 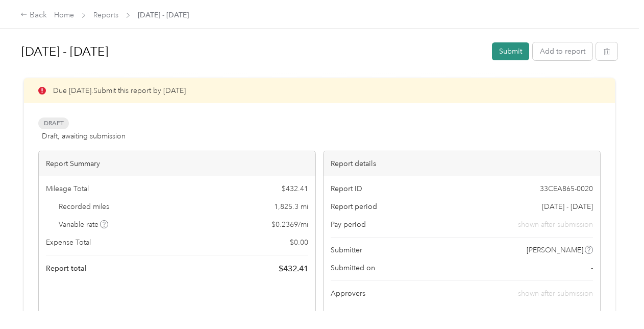 What do you see at coordinates (462, 163) in the screenshot?
I see `div: Report details` at bounding box center [462, 163].